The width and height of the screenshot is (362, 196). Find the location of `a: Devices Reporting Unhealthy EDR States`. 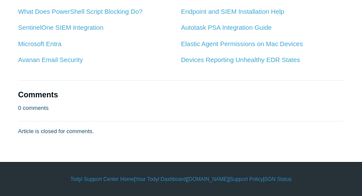

a: Devices Reporting Unhealthy EDR States is located at coordinates (240, 59).